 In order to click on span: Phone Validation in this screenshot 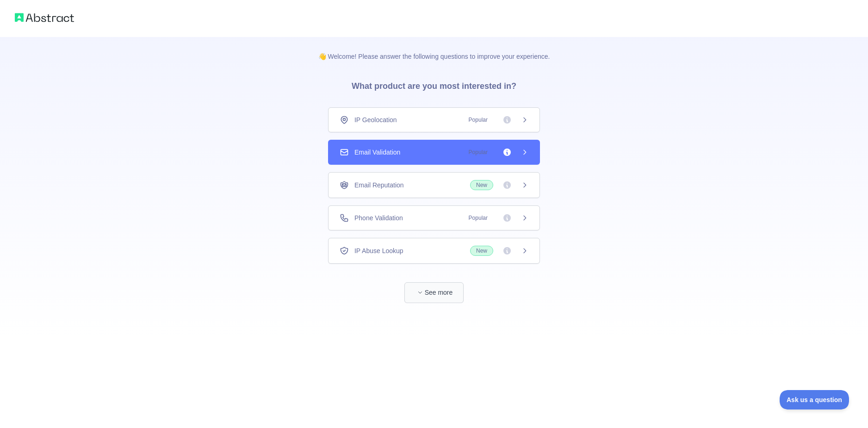, I will do `click(379, 218)`.